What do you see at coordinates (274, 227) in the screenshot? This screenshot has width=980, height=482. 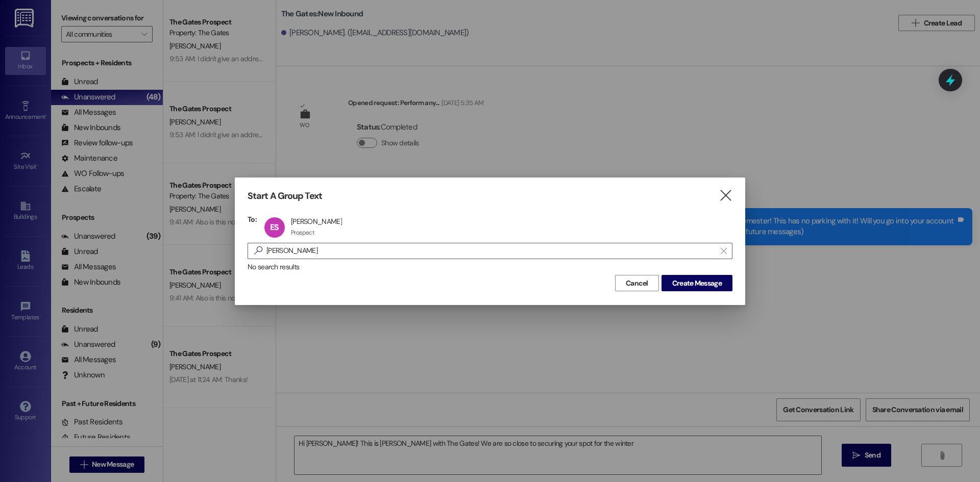 I see `span: ES` at bounding box center [274, 227].